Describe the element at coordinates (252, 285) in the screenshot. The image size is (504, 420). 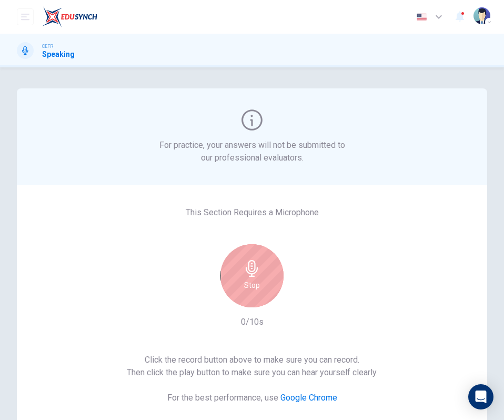
I see `h6: Stop` at that location.